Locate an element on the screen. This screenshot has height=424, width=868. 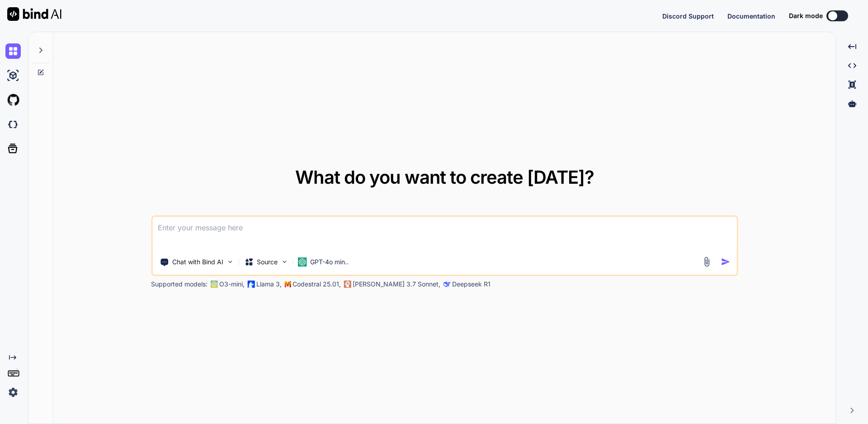
img: chat is located at coordinates (13, 51).